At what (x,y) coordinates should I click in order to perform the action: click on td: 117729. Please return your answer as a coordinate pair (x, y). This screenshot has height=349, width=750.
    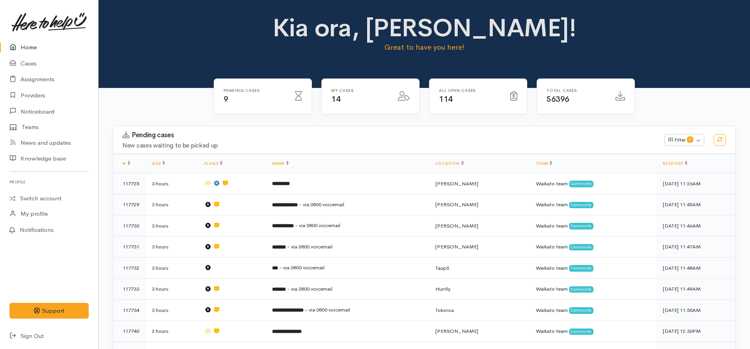
    Looking at the image, I should click on (129, 205).